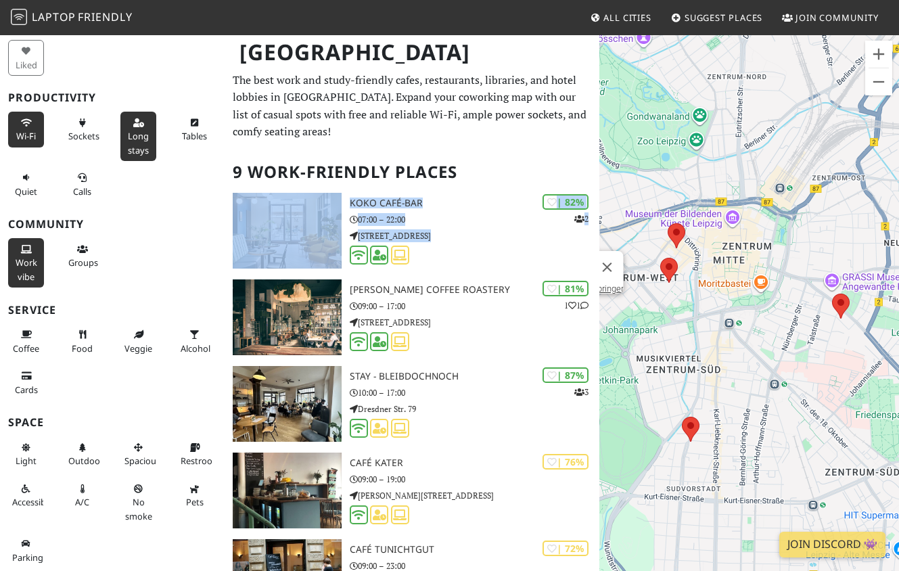 This screenshot has height=571, width=899. What do you see at coordinates (878, 82) in the screenshot?
I see `button: Zoom out` at bounding box center [878, 82].